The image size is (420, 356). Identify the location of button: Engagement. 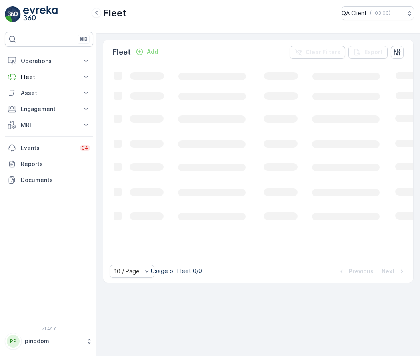
(49, 109).